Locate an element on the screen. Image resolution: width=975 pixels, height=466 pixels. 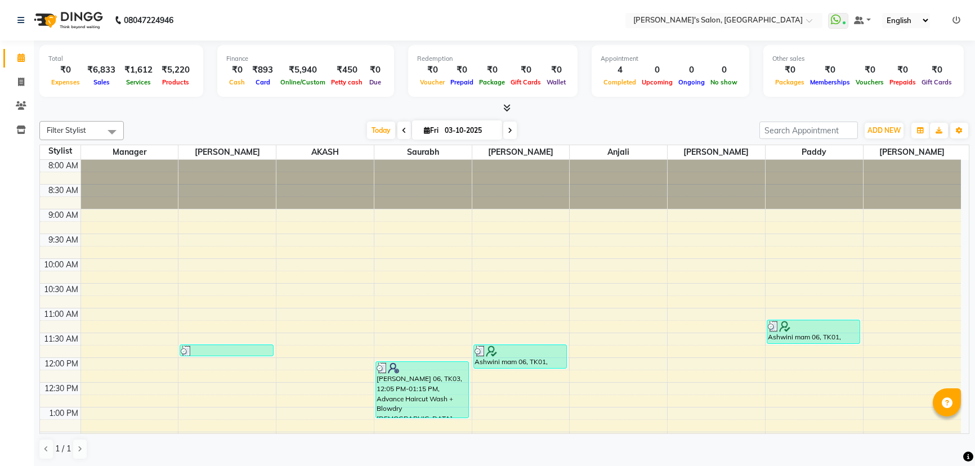
img: logo is located at coordinates (67, 20).